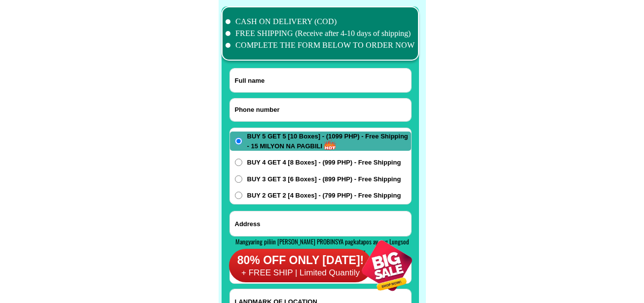 This screenshot has height=303, width=644. I want to click on span: BUY 5 GET 5 [10 Boxes] - (1099 PHP) - Free Shipping - 15 MILYON NA PAGBILI, so click(329, 141).